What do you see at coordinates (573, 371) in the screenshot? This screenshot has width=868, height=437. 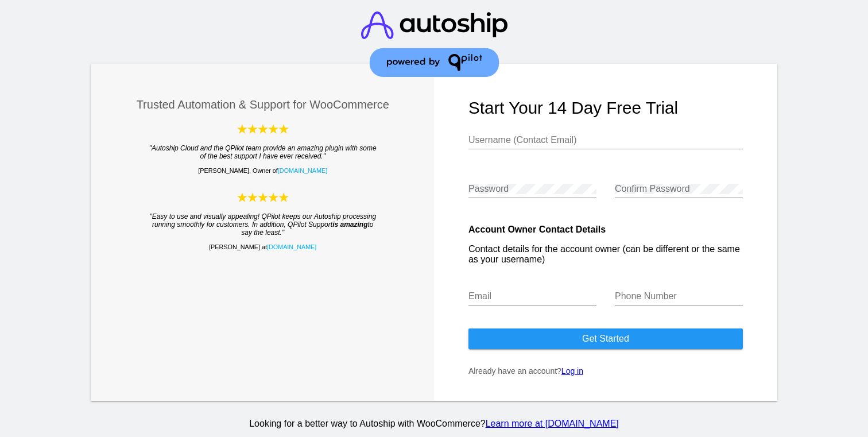 I see `a: Log in` at bounding box center [573, 371].